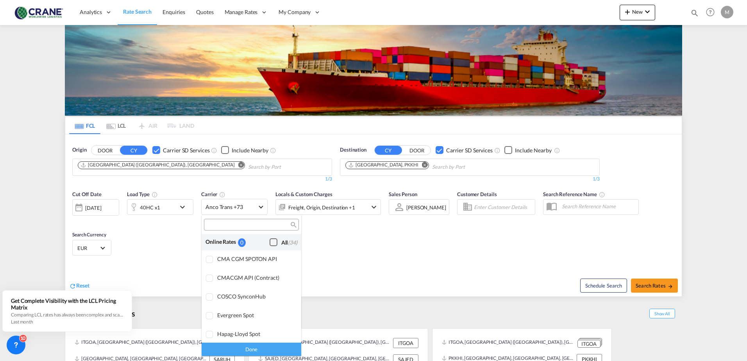 Image resolution: width=747 pixels, height=361 pixels. I want to click on div: Done, so click(251, 349).